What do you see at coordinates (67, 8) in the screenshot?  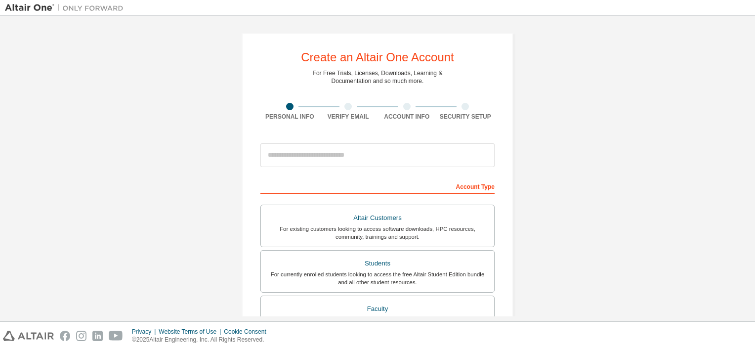 I see `img: Altair One` at bounding box center [67, 8].